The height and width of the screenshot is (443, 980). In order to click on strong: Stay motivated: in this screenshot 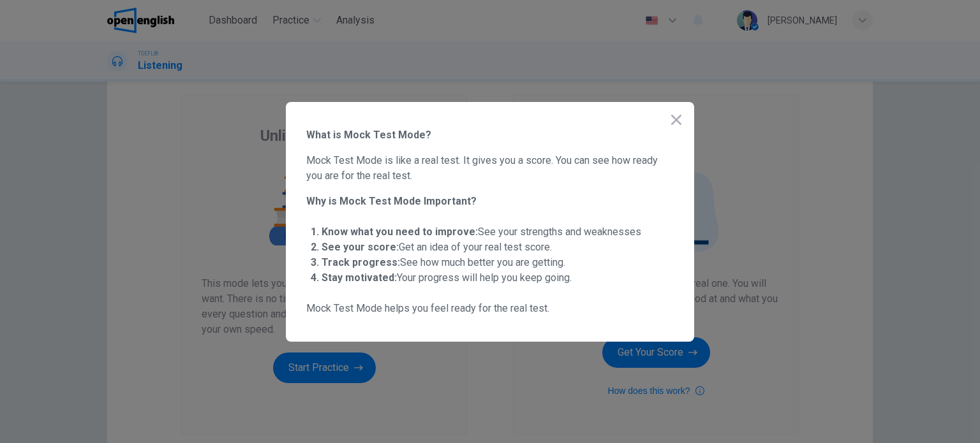, I will do `click(360, 278)`.